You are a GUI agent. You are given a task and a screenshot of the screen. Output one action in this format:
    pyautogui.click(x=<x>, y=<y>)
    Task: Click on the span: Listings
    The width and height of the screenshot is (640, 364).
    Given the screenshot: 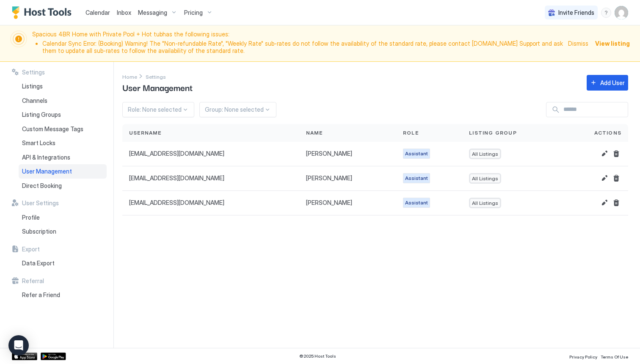 What is the action you would take?
    pyautogui.click(x=33, y=86)
    